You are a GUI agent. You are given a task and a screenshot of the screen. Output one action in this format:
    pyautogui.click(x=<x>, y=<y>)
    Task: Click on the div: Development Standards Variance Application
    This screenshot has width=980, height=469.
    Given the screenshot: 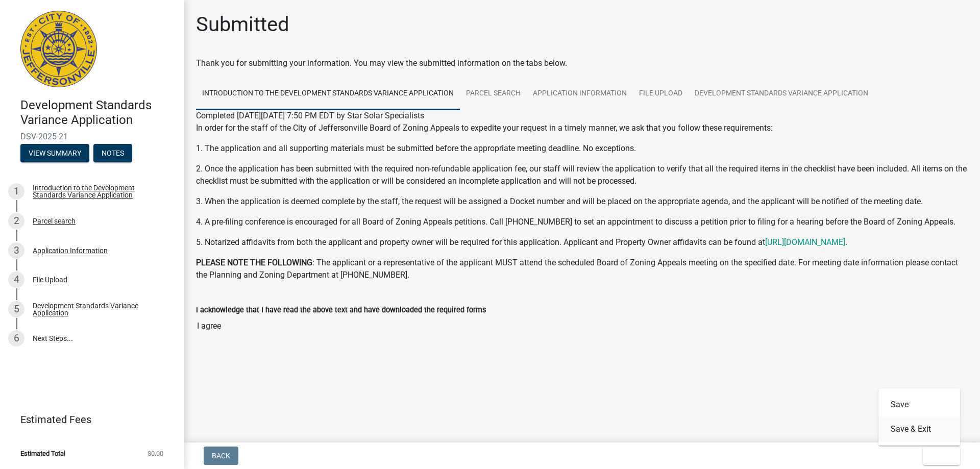 What is the action you would take?
    pyautogui.click(x=100, y=310)
    